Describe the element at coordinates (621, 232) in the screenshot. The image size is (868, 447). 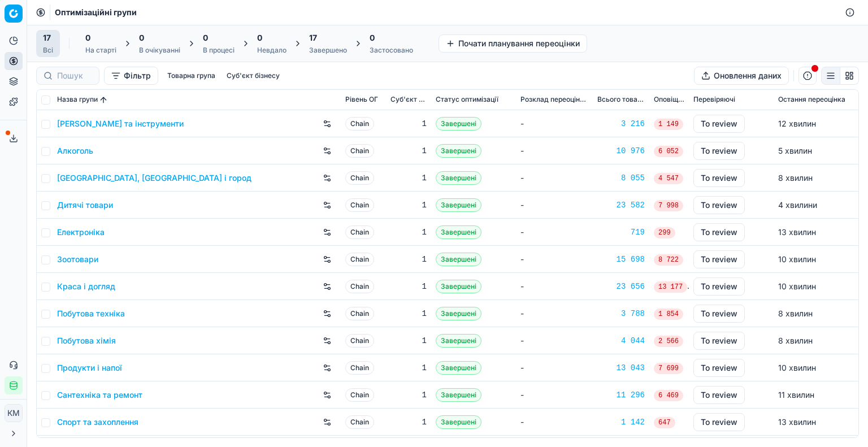
I see `a: 719` at that location.